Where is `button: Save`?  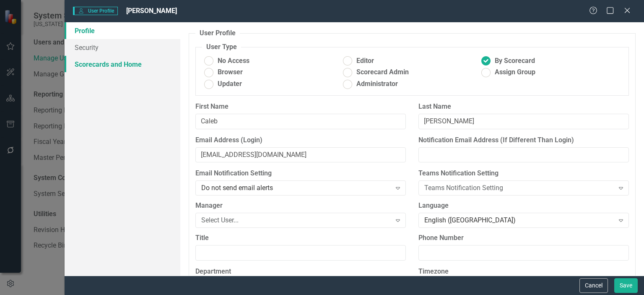
button: Save is located at coordinates (626, 285).